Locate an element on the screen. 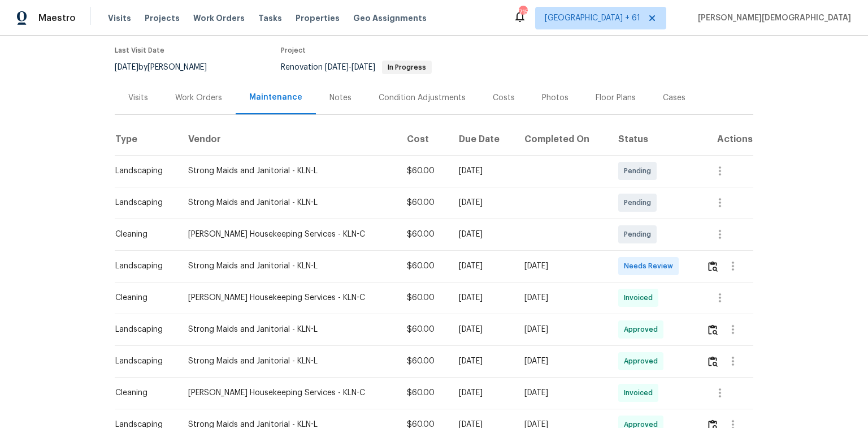  th: Actions is located at coordinates (725, 139).